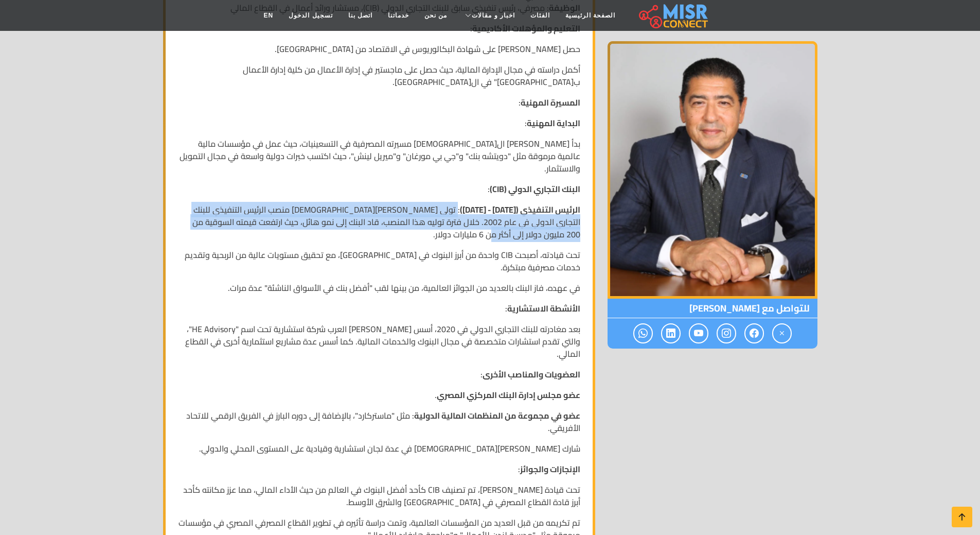 The height and width of the screenshot is (535, 980). Describe the element at coordinates (540, 15) in the screenshot. I see `a: الفئات` at that location.